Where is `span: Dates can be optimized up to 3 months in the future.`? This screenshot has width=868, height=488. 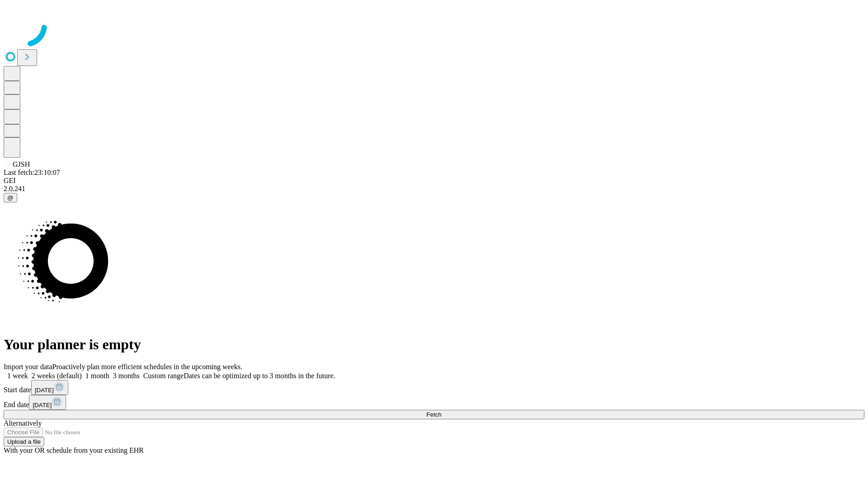
span: Dates can be optimized up to 3 months in the future. is located at coordinates (259, 375).